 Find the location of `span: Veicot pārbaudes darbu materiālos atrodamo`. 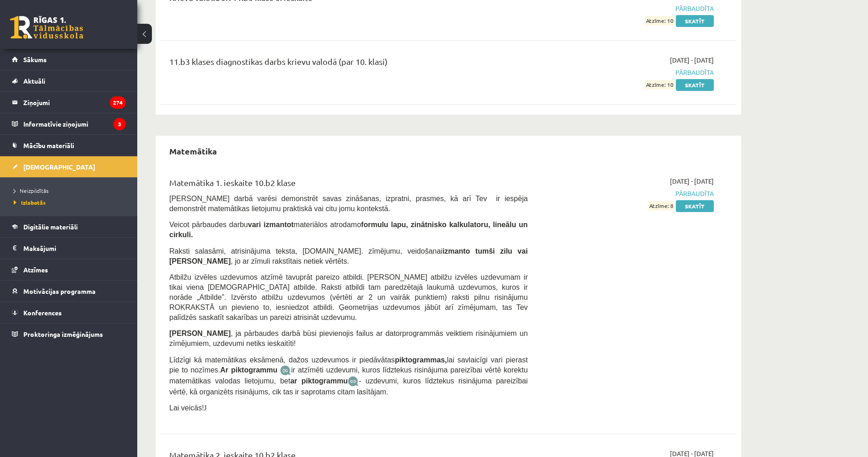

span: Veicot pārbaudes darbu materiālos atrodamo is located at coordinates (348, 230).